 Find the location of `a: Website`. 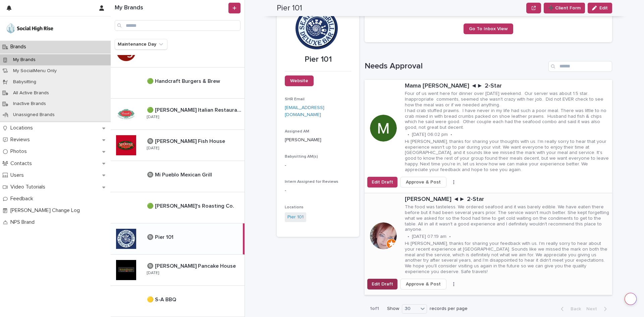

a: Website is located at coordinates (299, 81).